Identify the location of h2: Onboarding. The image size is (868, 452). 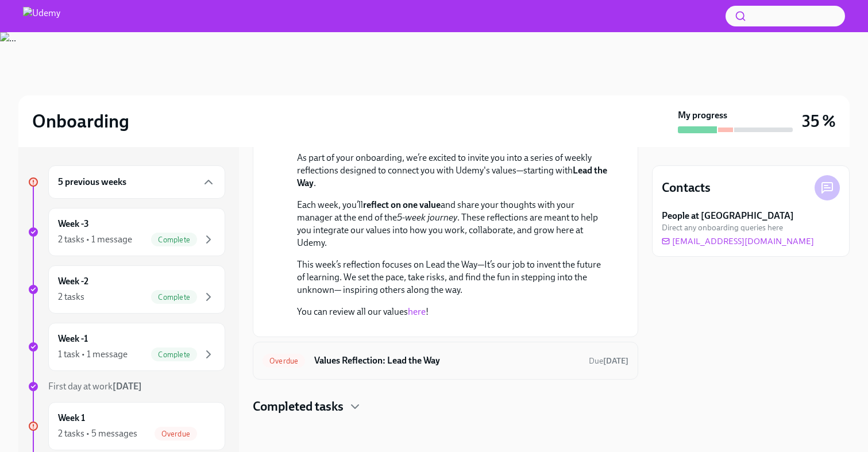
(80, 121).